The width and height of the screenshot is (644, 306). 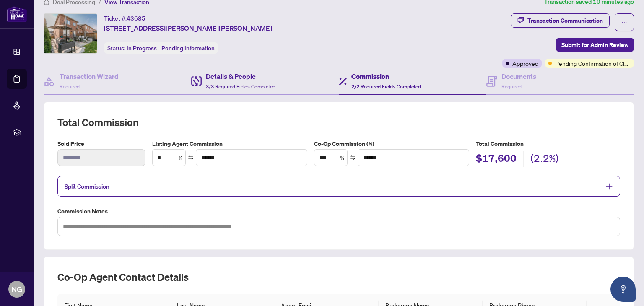 I want to click on div: Ticket #:, so click(x=125, y=18).